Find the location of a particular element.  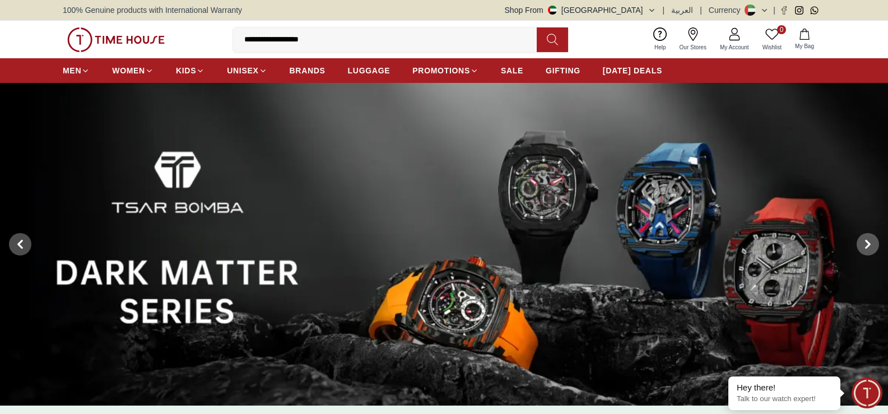

span: Help is located at coordinates (660, 47).